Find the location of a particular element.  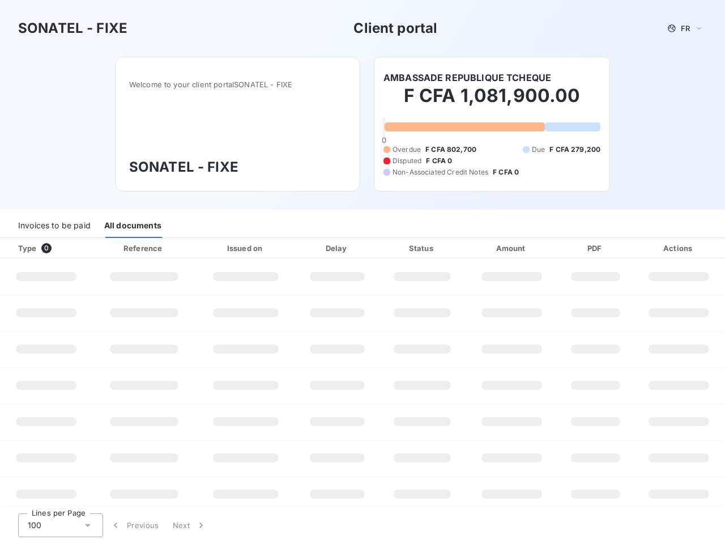

button: Previous is located at coordinates (134, 525).